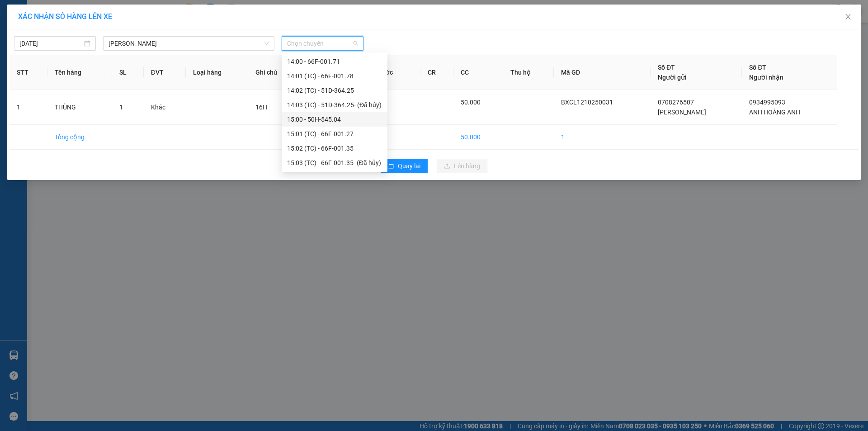 Image resolution: width=868 pixels, height=431 pixels. What do you see at coordinates (676, 103) in the screenshot?
I see `span: 0708276507` at bounding box center [676, 103].